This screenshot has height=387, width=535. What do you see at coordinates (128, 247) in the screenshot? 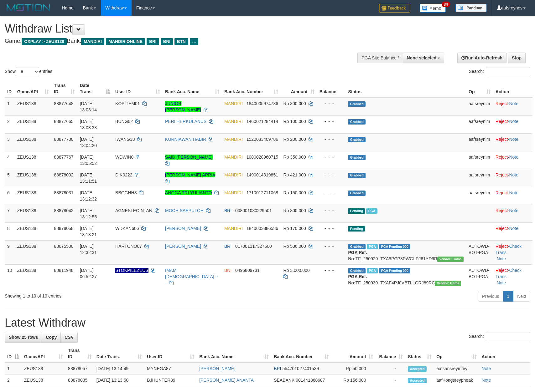
I see `span: HARTONO07` at bounding box center [128, 247].